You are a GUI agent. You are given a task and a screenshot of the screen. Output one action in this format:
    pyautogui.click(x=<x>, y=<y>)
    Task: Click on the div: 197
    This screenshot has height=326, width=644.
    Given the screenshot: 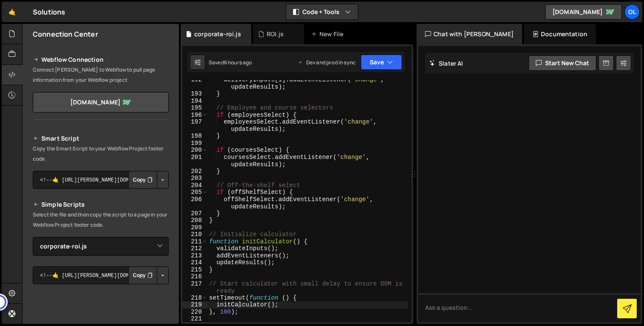 What is the action you would take?
    pyautogui.click(x=195, y=125)
    